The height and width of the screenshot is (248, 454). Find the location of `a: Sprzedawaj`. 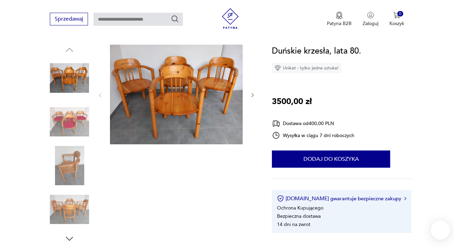

a: Sprzedawaj is located at coordinates (69, 20).